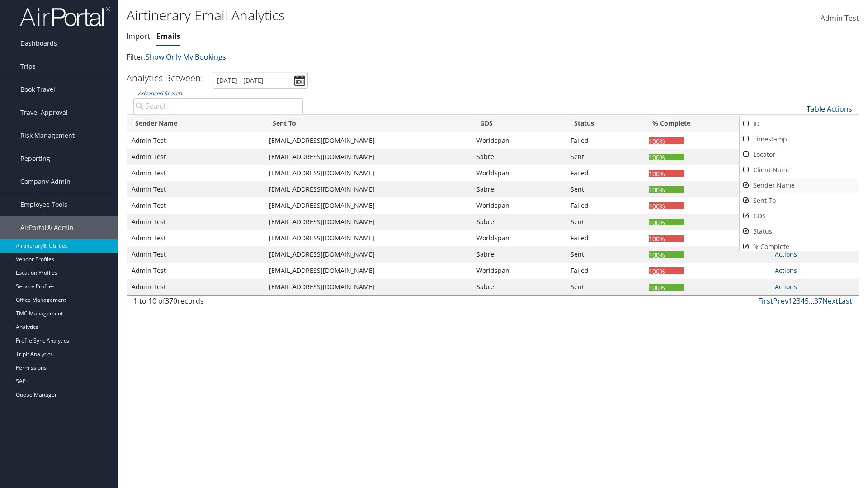 This screenshot has height=488, width=868. Describe the element at coordinates (44, 205) in the screenshot. I see `span: Employee Tools` at that location.